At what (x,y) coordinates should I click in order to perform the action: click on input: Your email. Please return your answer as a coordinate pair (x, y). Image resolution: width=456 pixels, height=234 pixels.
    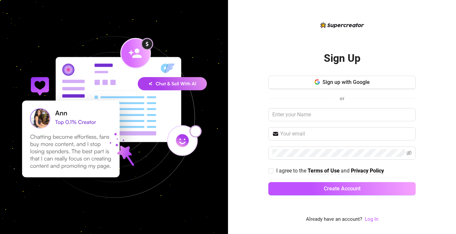
    Looking at the image, I should click on (346, 134).